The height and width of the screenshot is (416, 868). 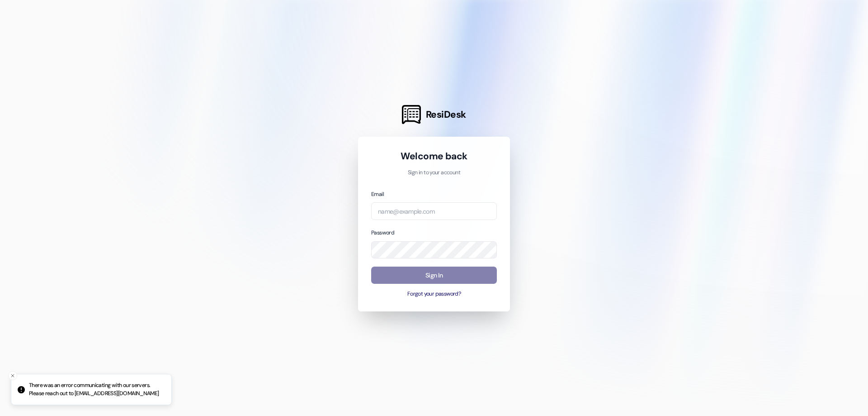 I want to click on span: ResiDesk, so click(x=446, y=115).